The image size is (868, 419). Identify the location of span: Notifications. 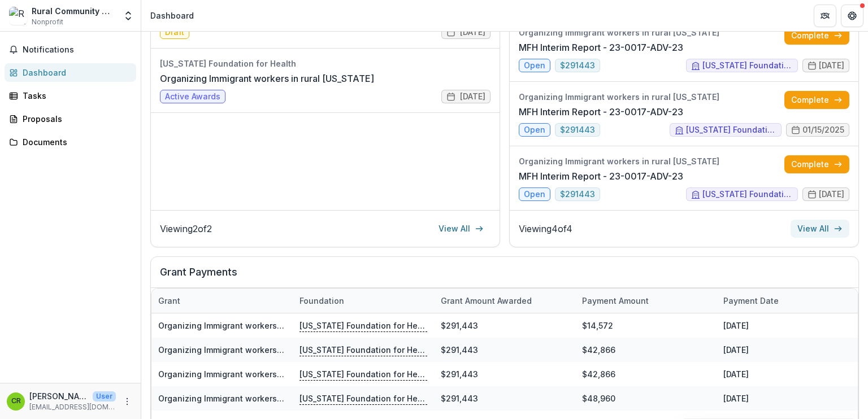
(77, 50).